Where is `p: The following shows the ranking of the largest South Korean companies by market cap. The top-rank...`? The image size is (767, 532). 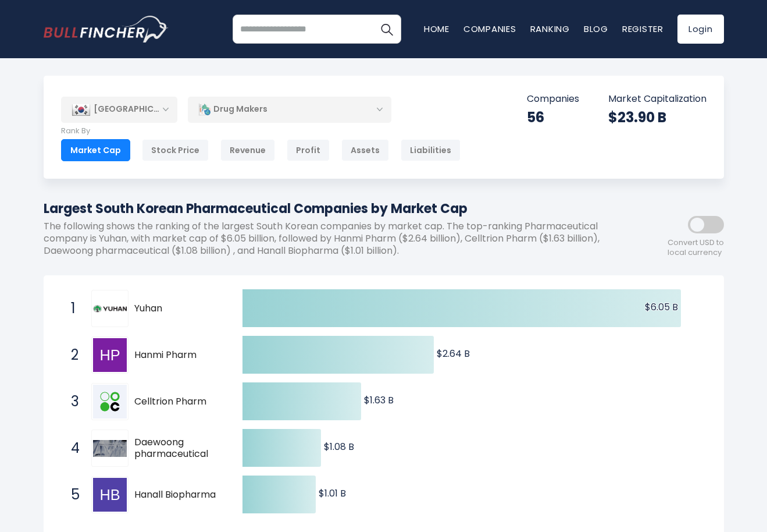
p: The following shows the ranking of the largest South Korean companies by market cap. The top-rank... is located at coordinates (331, 239).